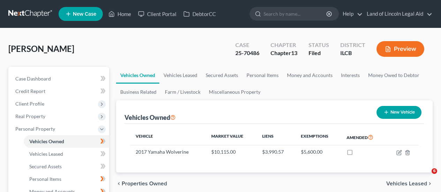 This screenshot has width=441, height=192. What do you see at coordinates (157, 14) in the screenshot?
I see `a: Client Portal` at bounding box center [157, 14].